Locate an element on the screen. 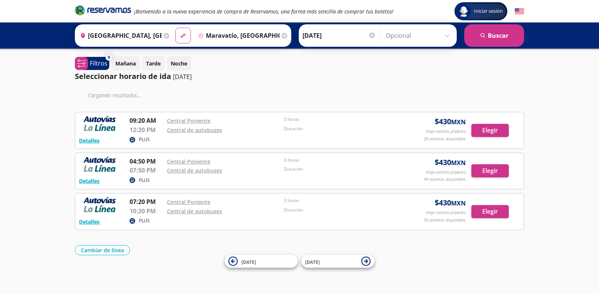 The image size is (599, 293). span: Iniciar sesión is located at coordinates (488, 11).